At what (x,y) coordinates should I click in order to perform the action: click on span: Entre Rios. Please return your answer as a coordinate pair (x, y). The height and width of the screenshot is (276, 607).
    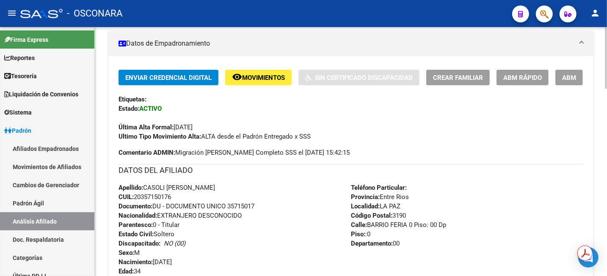
    Looking at the image, I should click on (380, 197).